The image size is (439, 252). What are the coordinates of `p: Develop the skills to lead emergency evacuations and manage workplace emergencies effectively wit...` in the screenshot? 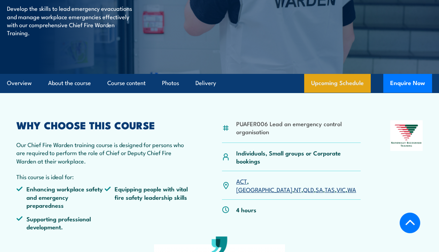 It's located at (70, 21).